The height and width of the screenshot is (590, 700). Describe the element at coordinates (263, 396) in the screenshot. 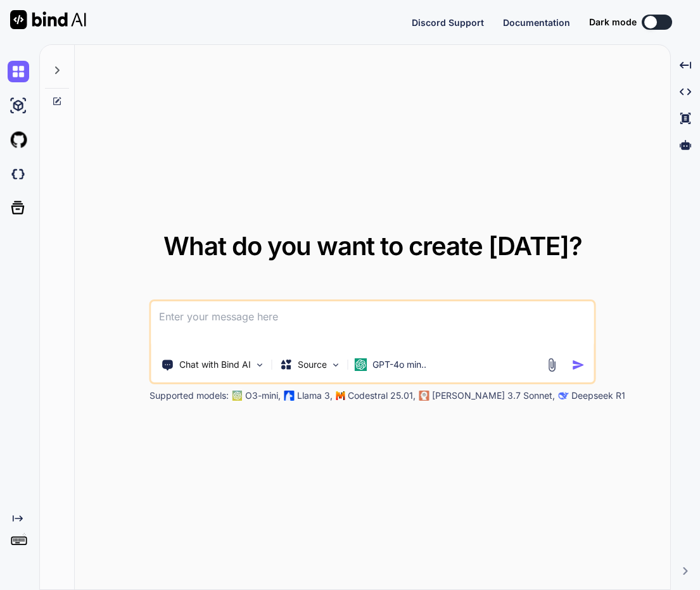

I see `p: O3-mini,` at that location.